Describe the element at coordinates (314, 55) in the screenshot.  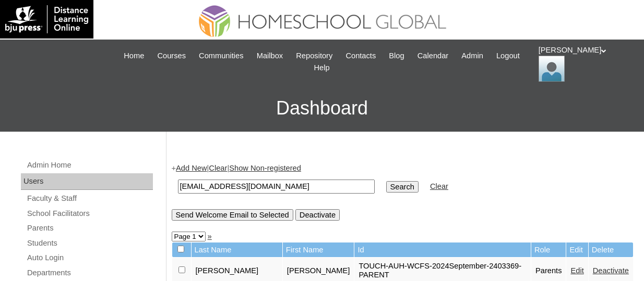
I see `a: Repository` at that location.